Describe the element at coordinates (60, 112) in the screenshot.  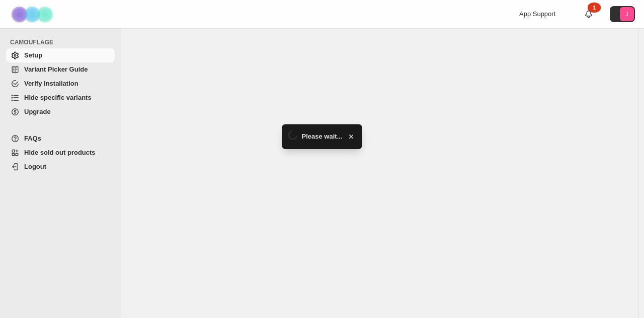
I see `a: Upgrade` at that location.